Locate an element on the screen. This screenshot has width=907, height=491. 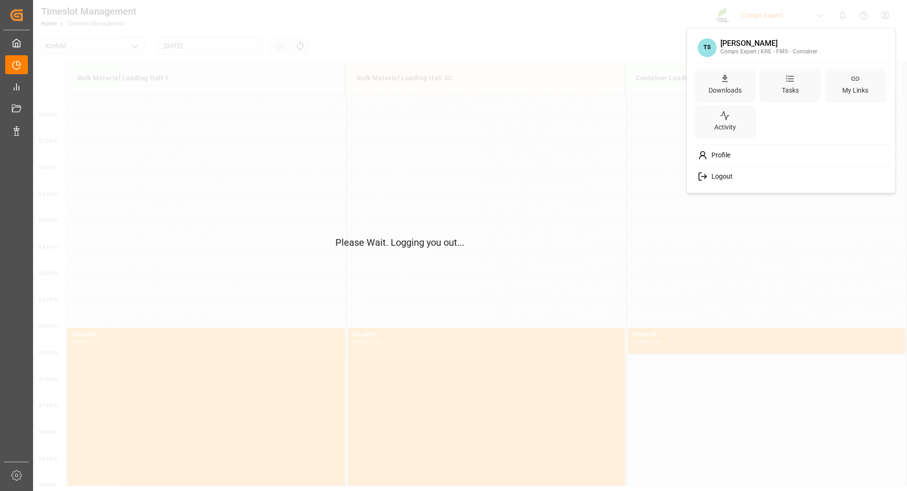
div: My Links is located at coordinates (855, 90).